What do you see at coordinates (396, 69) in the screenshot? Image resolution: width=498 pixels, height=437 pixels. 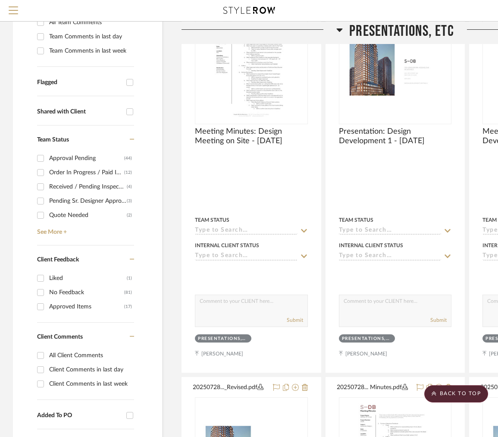 I see `img: Presentation: Design Development 1 - 08.04.2025` at bounding box center [396, 69].